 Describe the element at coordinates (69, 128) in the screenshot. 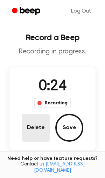

I see `button: Save Audio Record` at that location.